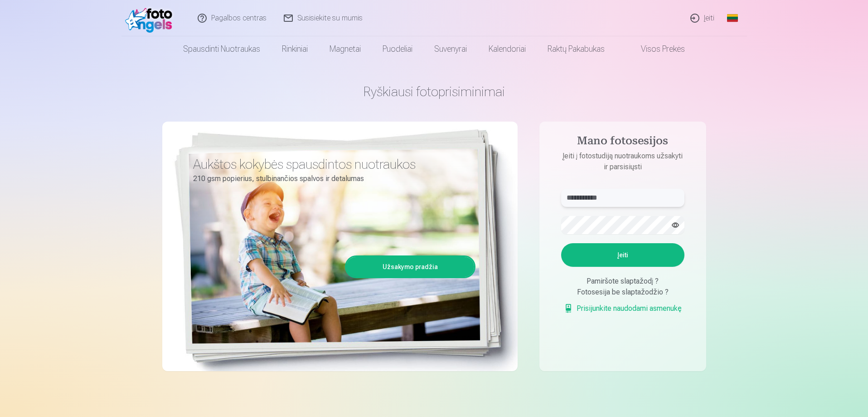 The image size is (868, 417). I want to click on a: Rinkiniai, so click(295, 49).